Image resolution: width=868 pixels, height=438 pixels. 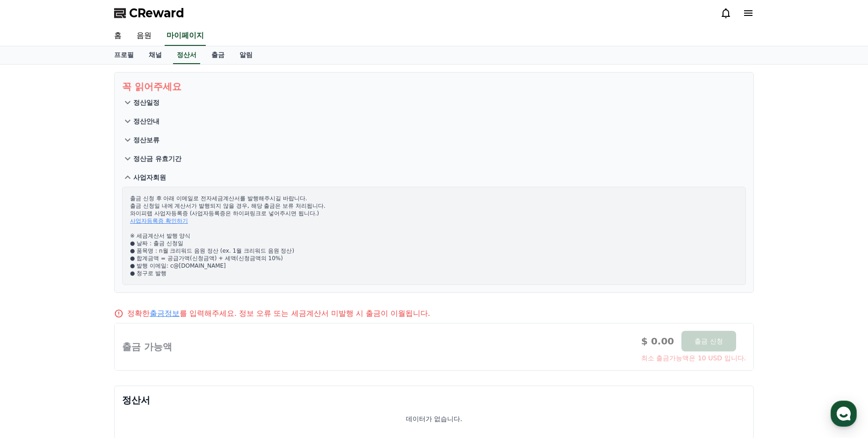 I want to click on span: CReward, so click(x=157, y=13).